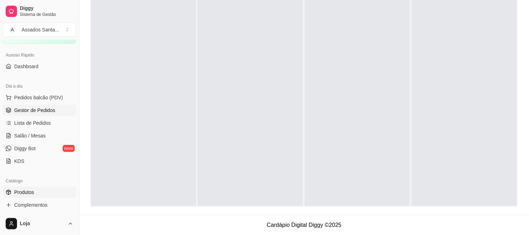 The height and width of the screenshot is (235, 529). Describe the element at coordinates (39, 161) in the screenshot. I see `a: KDS` at that location.